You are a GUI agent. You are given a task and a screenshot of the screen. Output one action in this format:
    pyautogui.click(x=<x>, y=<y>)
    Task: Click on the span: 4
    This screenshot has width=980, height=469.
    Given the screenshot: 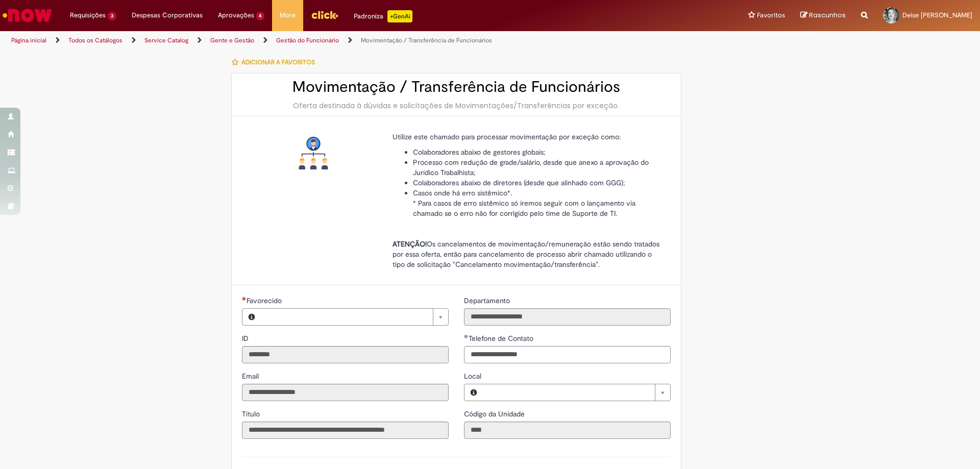 What is the action you would take?
    pyautogui.click(x=261, y=16)
    